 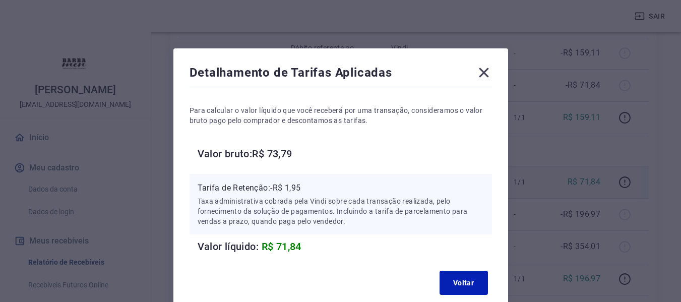 I want to click on span: R$ 71,84, so click(x=281, y=246).